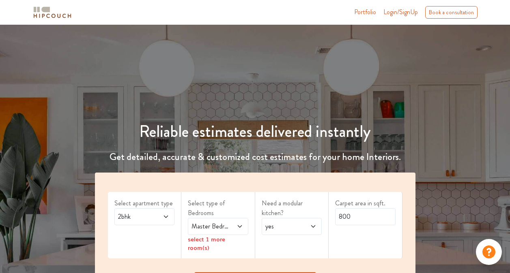  I want to click on span: logo-horizontal.svg, so click(52, 12).